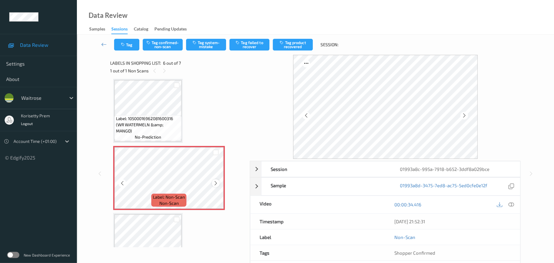  I want to click on div: Sessions, so click(119, 30).